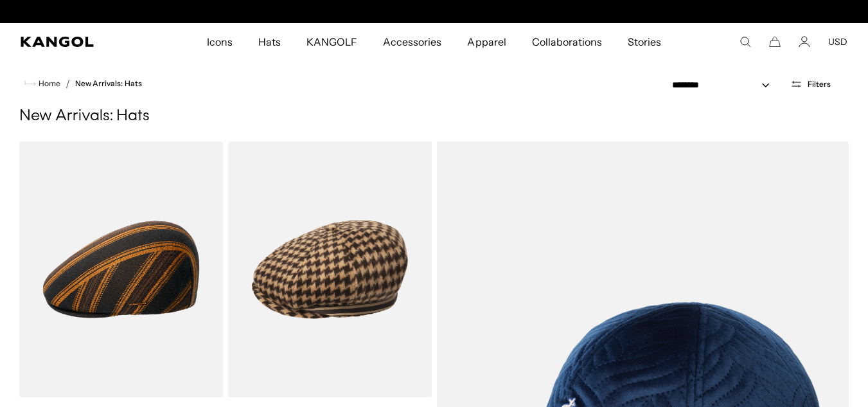  Describe the element at coordinates (412, 41) in the screenshot. I see `a: Accessories` at that location.